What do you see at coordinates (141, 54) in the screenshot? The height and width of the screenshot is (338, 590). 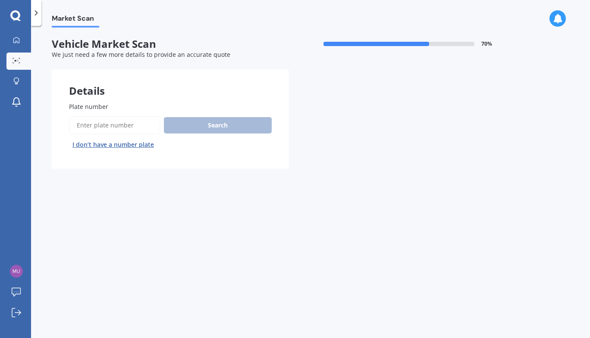 I see `span: We just need a few more details to provide an accurate quote` at bounding box center [141, 54].